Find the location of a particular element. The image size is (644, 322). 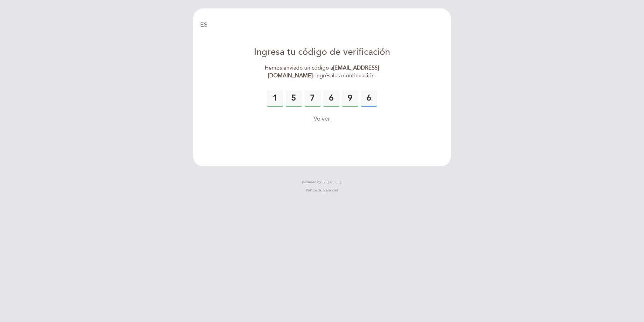

button: Volver is located at coordinates (322, 118).